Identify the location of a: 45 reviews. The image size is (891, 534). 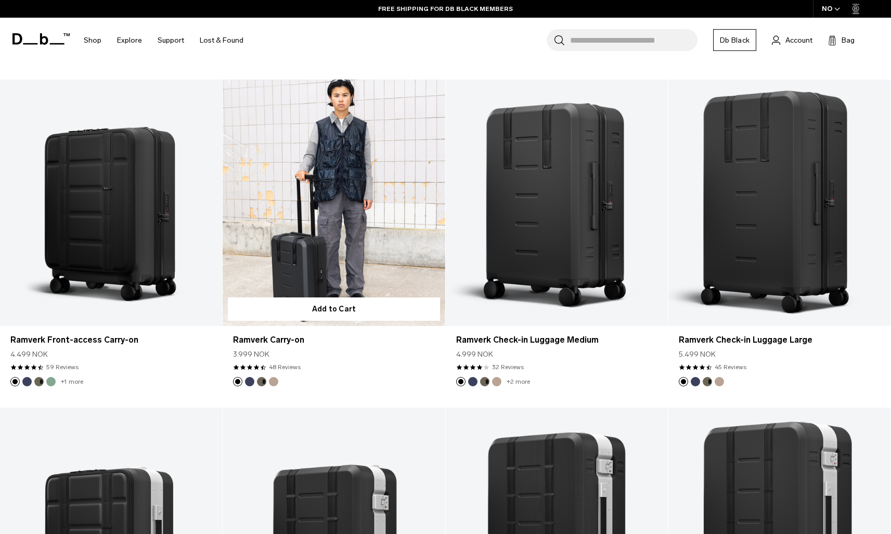
(731, 367).